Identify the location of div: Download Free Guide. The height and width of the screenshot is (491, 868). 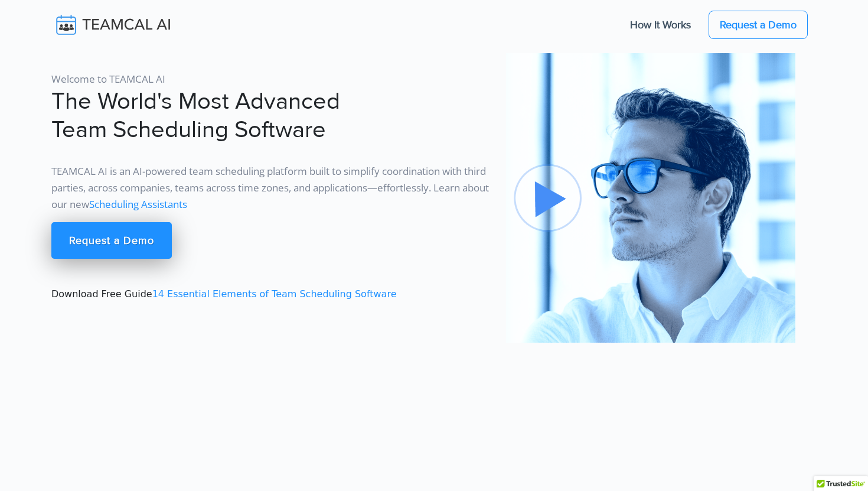
(272, 198).